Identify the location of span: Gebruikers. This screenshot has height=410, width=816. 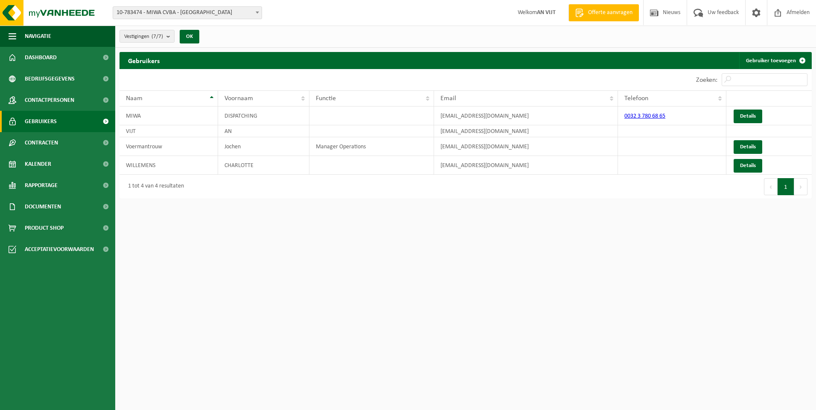
(41, 122).